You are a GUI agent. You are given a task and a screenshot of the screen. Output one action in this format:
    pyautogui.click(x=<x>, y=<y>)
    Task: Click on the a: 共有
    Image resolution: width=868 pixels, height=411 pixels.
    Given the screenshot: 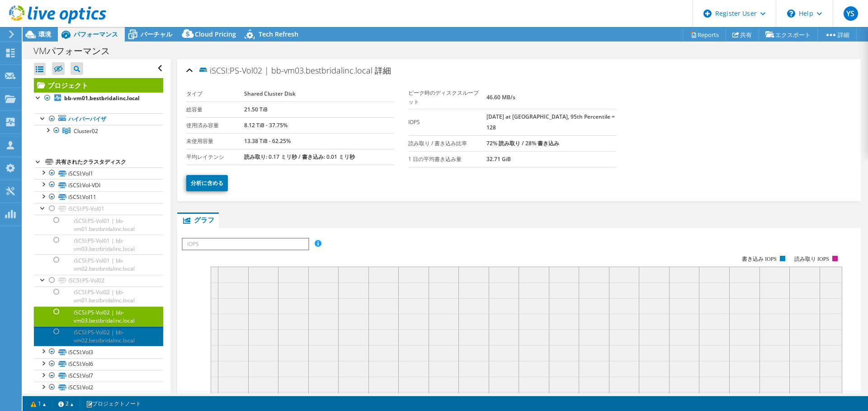 What is the action you would take?
    pyautogui.click(x=742, y=35)
    